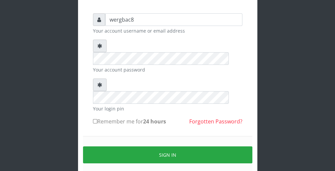 This screenshot has height=171, width=335. Describe the element at coordinates (216, 121) in the screenshot. I see `a: Forgotten Password?` at that location.